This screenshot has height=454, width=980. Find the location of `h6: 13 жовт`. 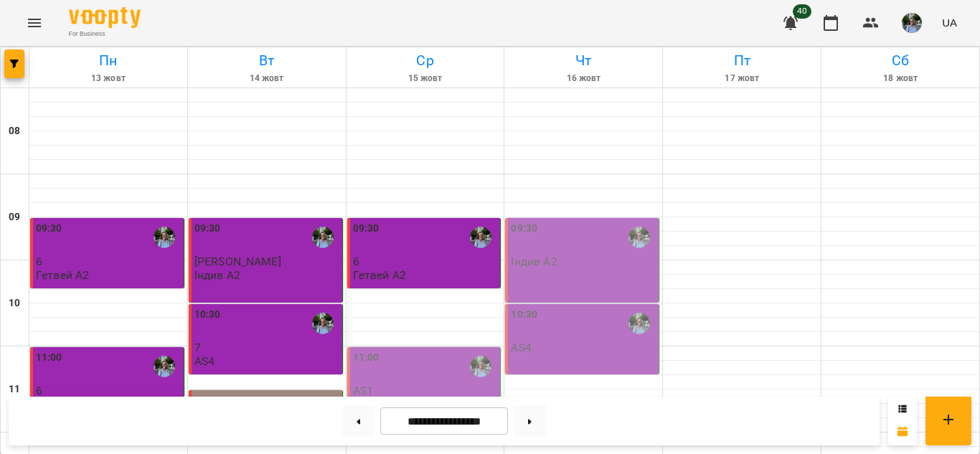

h6: 13 жовт is located at coordinates (108, 78).